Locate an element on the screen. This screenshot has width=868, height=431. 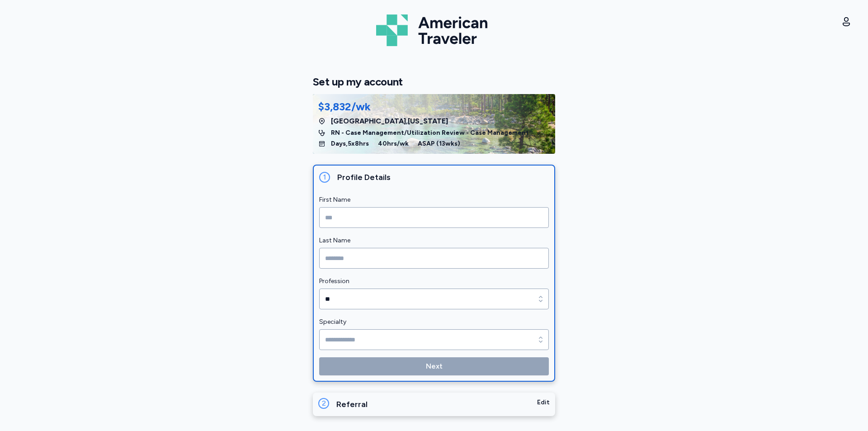
label: First Name is located at coordinates (434, 199).